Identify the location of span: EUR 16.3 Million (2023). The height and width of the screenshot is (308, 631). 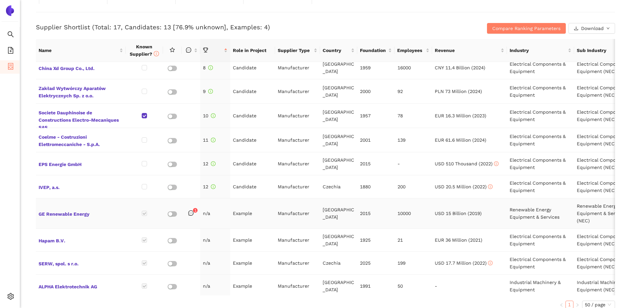
(461, 116).